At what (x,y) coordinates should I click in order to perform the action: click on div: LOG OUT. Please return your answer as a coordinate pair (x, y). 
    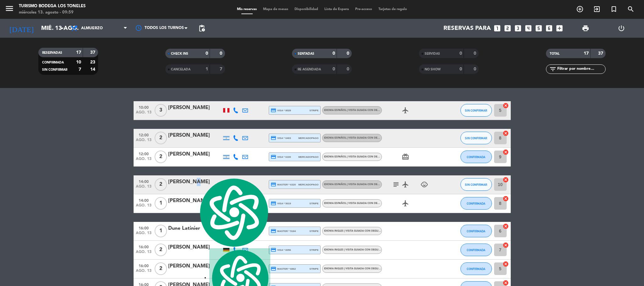
    Looking at the image, I should click on (622, 28).